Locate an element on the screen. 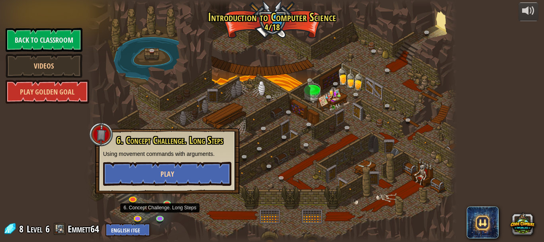 This screenshot has height=242, width=544. img: level-banner-started.png is located at coordinates (167, 196).